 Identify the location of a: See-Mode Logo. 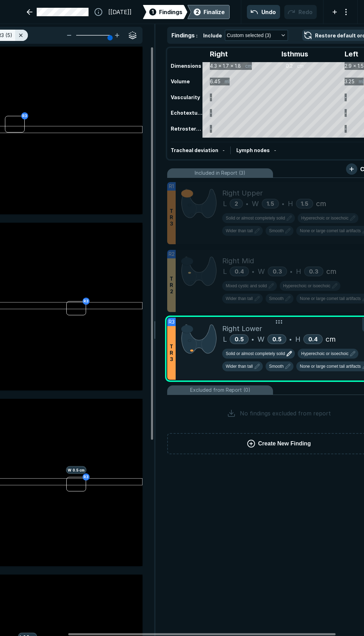
(14, 12).